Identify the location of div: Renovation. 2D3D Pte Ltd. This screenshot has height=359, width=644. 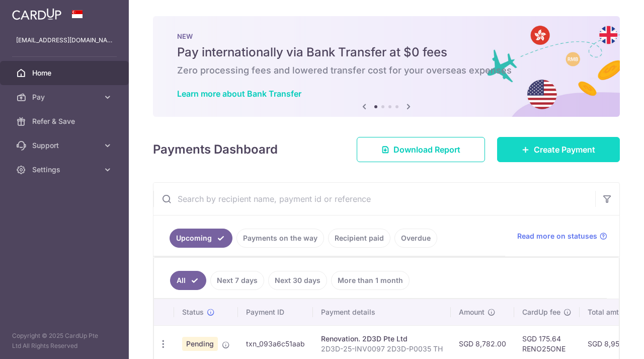
(382, 339).